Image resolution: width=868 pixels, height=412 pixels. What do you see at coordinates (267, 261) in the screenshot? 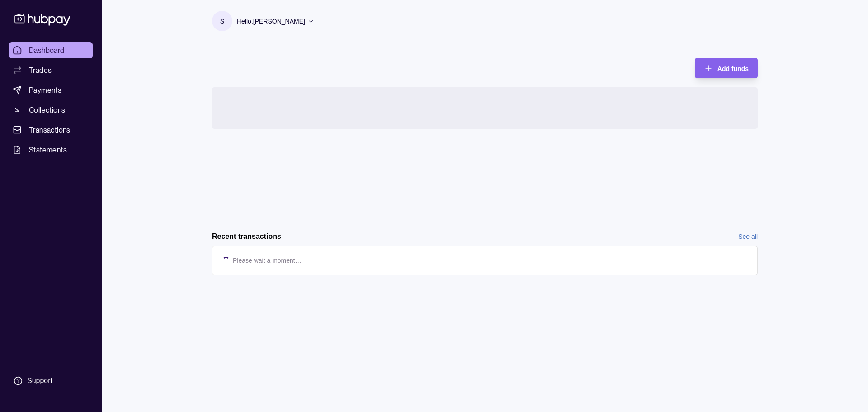
I see `p: Please wait a moment…` at bounding box center [267, 261].